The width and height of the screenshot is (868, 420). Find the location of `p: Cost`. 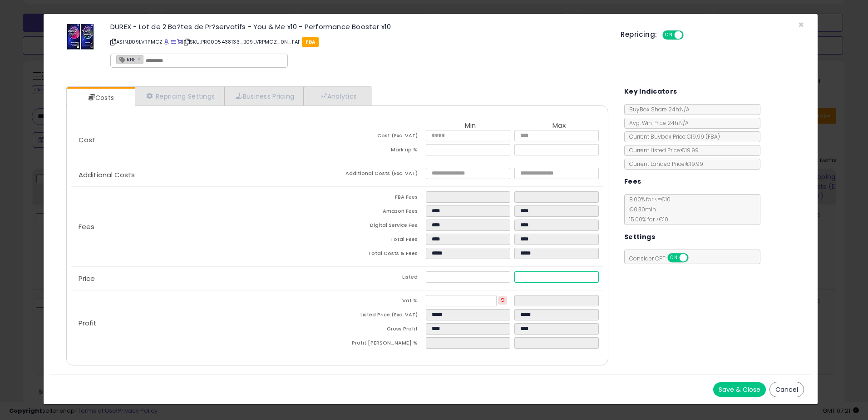

p: Cost is located at coordinates (204, 140).